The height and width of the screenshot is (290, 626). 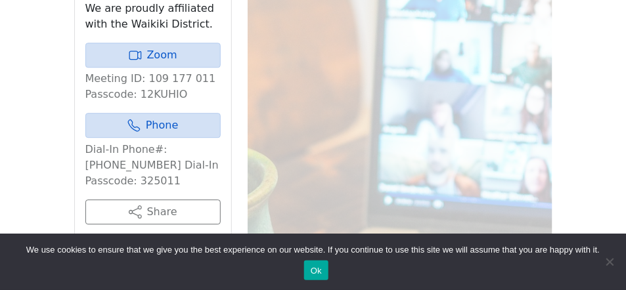 I want to click on a: Phone, so click(x=153, y=125).